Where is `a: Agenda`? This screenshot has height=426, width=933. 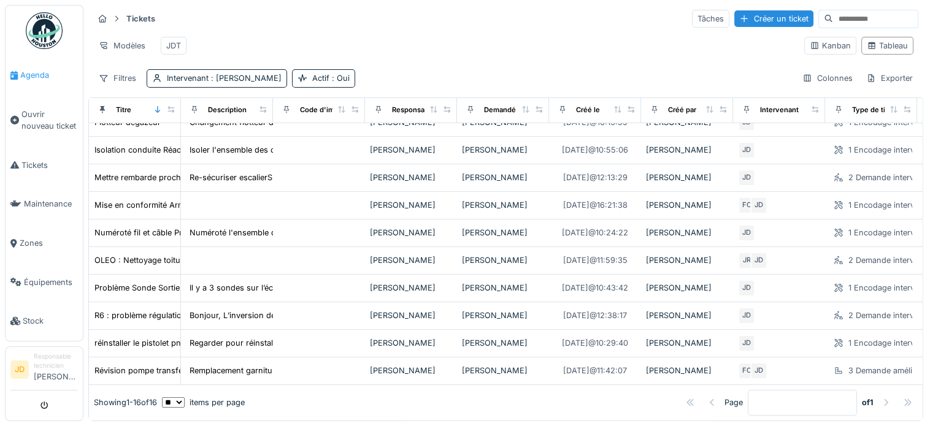
a: Agenda is located at coordinates (44, 75).